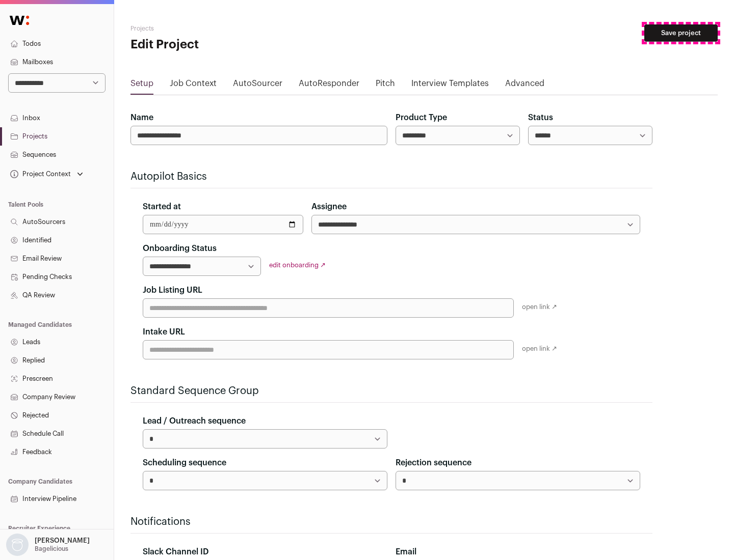 The image size is (734, 560). Describe the element at coordinates (386, 86) in the screenshot. I see `a: Pitch` at that location.